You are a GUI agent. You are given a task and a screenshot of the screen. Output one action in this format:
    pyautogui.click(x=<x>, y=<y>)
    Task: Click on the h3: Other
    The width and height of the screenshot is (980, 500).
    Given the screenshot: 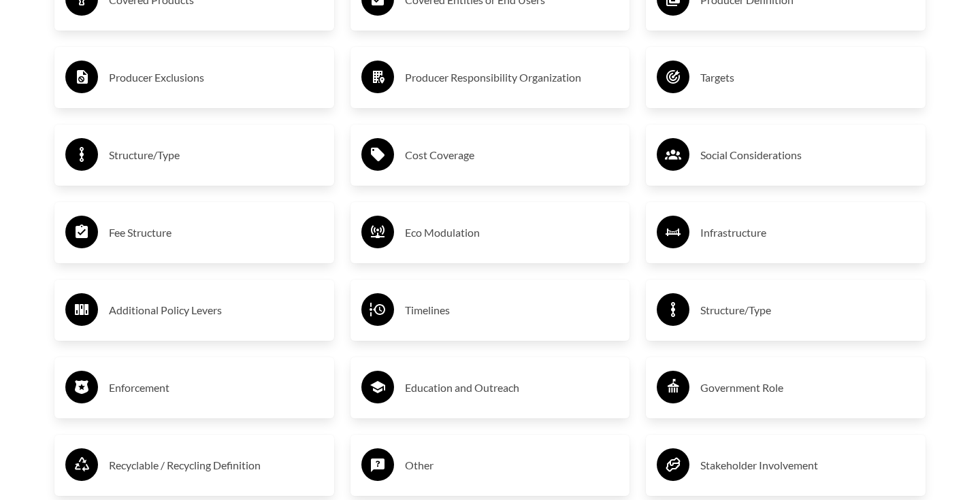 What is the action you would take?
    pyautogui.click(x=512, y=466)
    